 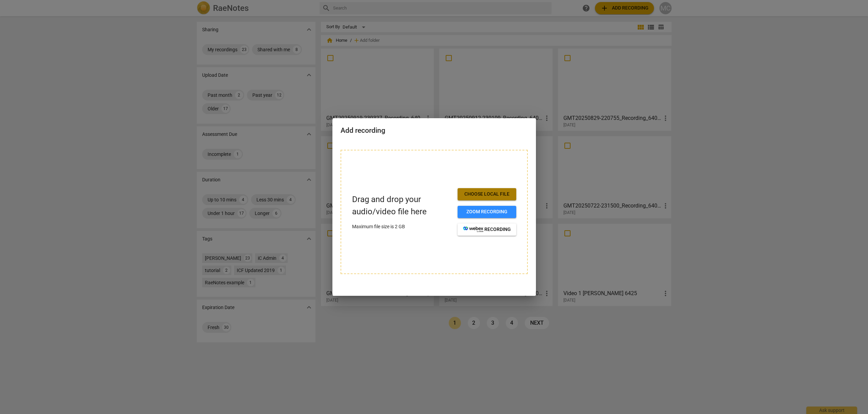 What do you see at coordinates (487, 212) in the screenshot?
I see `button: Zoom recording` at bounding box center [487, 212].